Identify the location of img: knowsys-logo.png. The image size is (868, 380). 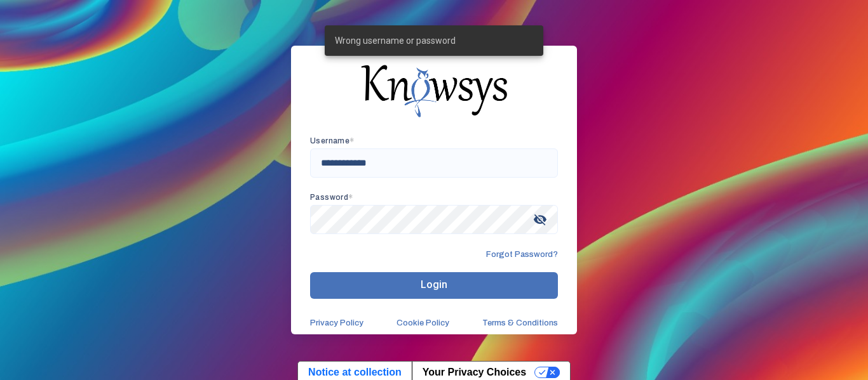
(434, 91).